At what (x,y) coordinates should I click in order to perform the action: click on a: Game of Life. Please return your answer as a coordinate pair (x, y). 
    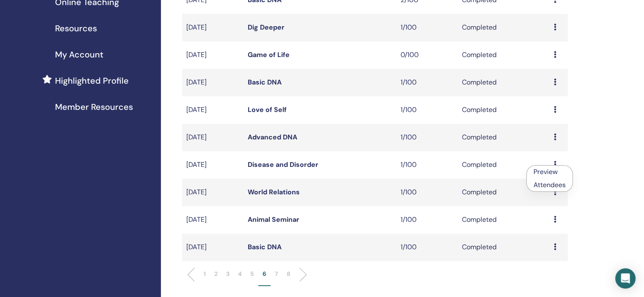
    Looking at the image, I should click on (269, 55).